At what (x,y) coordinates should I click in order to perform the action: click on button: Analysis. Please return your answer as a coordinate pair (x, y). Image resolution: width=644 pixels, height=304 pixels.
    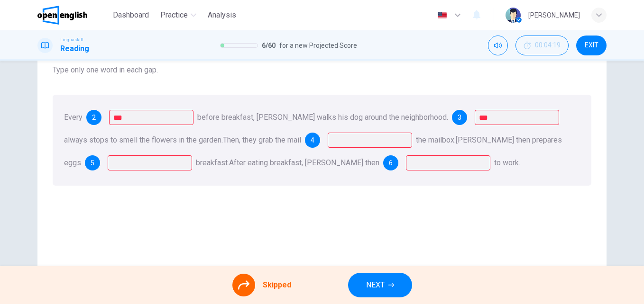
    Looking at the image, I should click on (222, 15).